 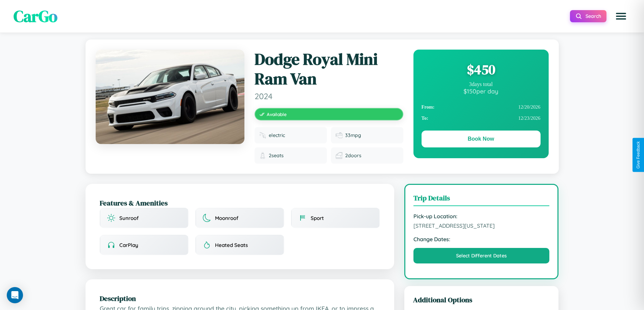 I want to click on img: Seats, so click(x=263, y=155).